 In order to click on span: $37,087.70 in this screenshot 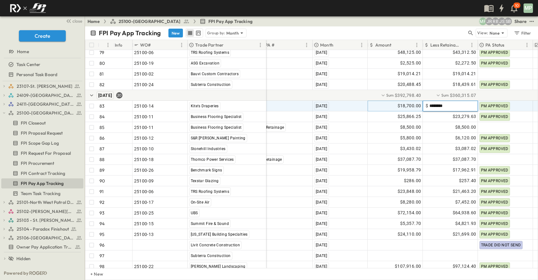, I will do `click(409, 159)`.